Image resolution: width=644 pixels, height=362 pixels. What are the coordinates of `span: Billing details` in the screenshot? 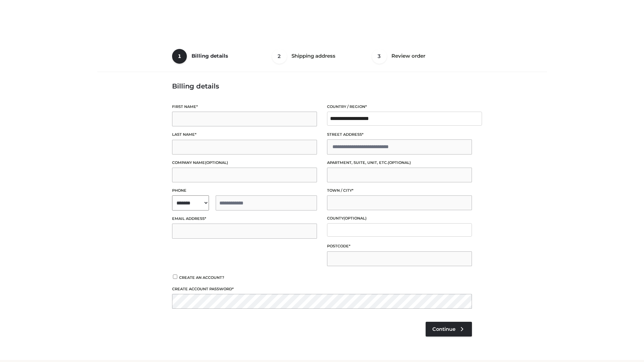 It's located at (209, 56).